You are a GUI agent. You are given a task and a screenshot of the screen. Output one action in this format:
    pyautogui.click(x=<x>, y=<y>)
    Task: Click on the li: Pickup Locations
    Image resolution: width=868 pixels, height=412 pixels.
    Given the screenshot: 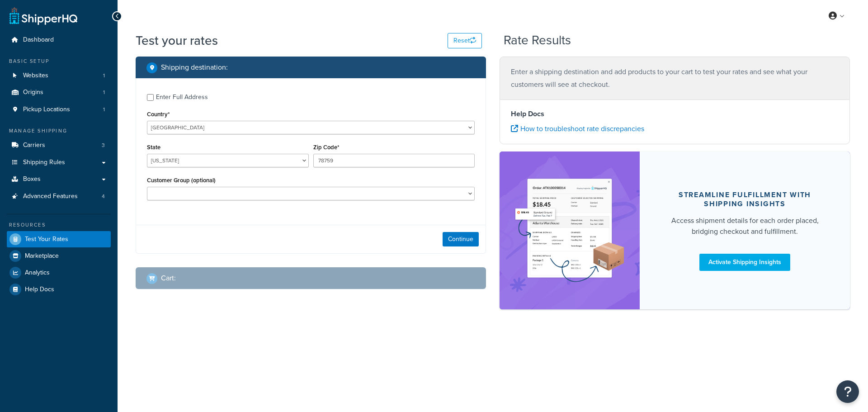 What is the action you would take?
    pyautogui.click(x=59, y=109)
    